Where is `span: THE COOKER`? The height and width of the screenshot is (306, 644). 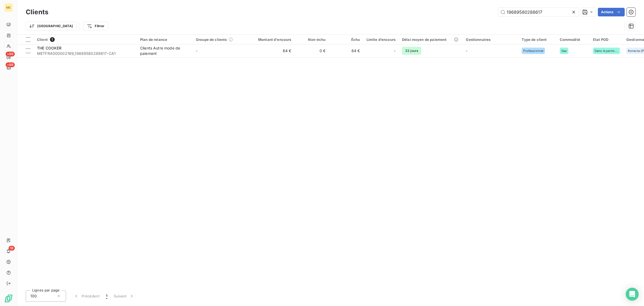 span: THE COOKER is located at coordinates (49, 48).